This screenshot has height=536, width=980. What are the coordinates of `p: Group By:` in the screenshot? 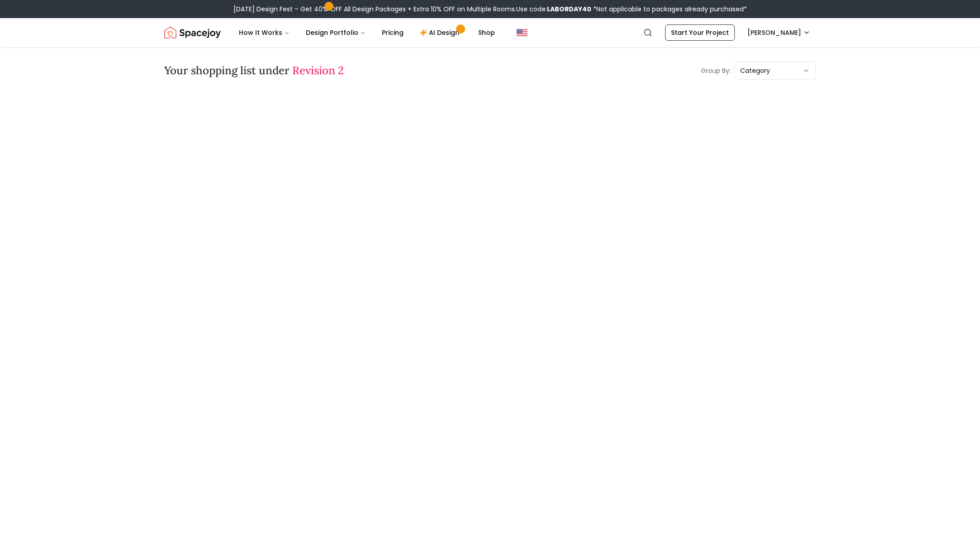 It's located at (715, 71).